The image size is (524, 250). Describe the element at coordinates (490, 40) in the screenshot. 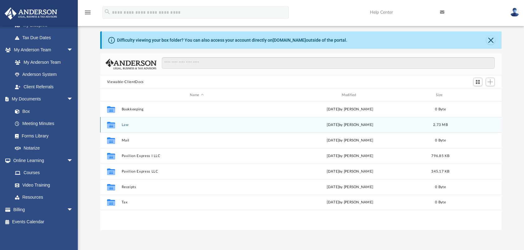

I see `button: Close` at that location.